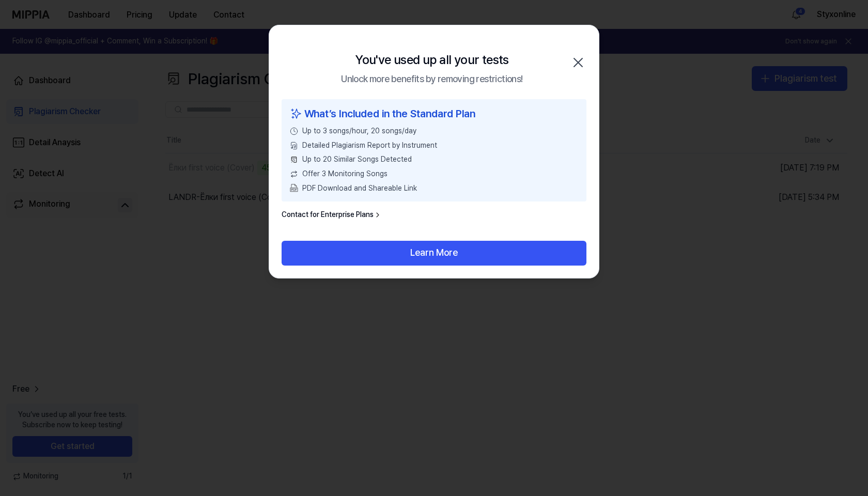 The width and height of the screenshot is (868, 496). Describe the element at coordinates (369, 145) in the screenshot. I see `span: Detailed Plagiarism Report by Instrument` at that location.